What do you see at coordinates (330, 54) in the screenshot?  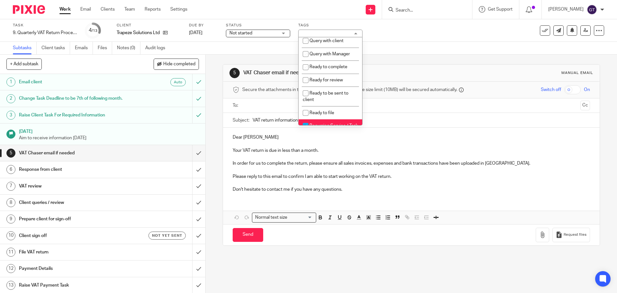 I see `span: Query with Manager` at bounding box center [330, 54].